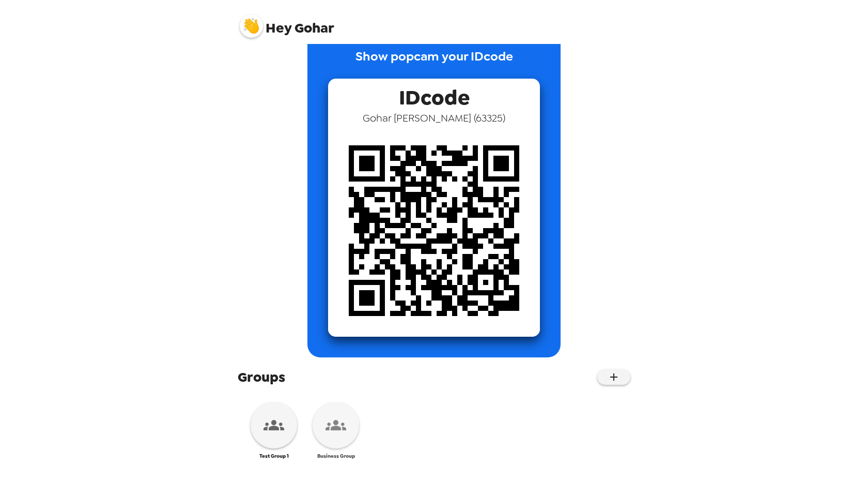 The width and height of the screenshot is (868, 480). I want to click on span: Hey, so click(278, 28).